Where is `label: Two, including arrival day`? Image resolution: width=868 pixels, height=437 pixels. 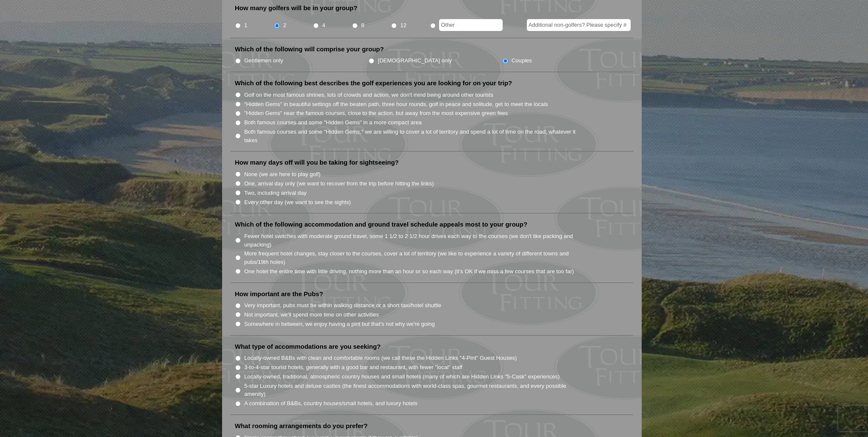 label: Two, including arrival day is located at coordinates (275, 193).